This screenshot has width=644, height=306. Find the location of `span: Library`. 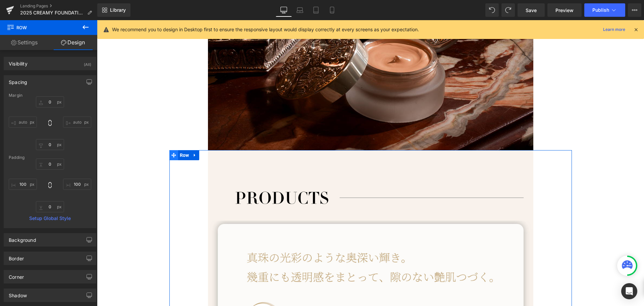

span: Library is located at coordinates (118, 10).